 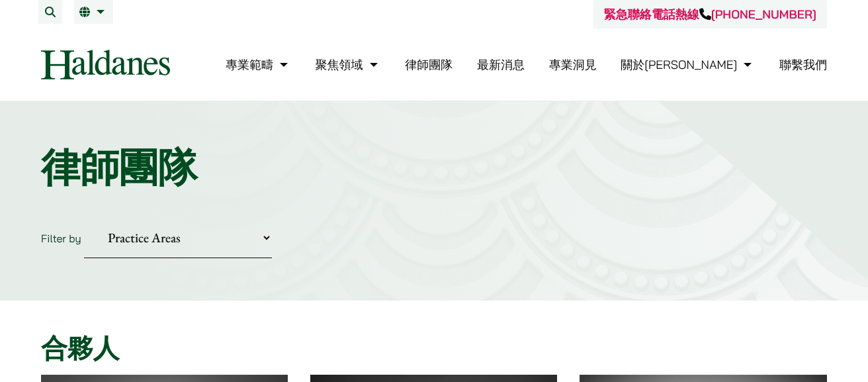 I want to click on a: 最新消息, so click(x=501, y=64).